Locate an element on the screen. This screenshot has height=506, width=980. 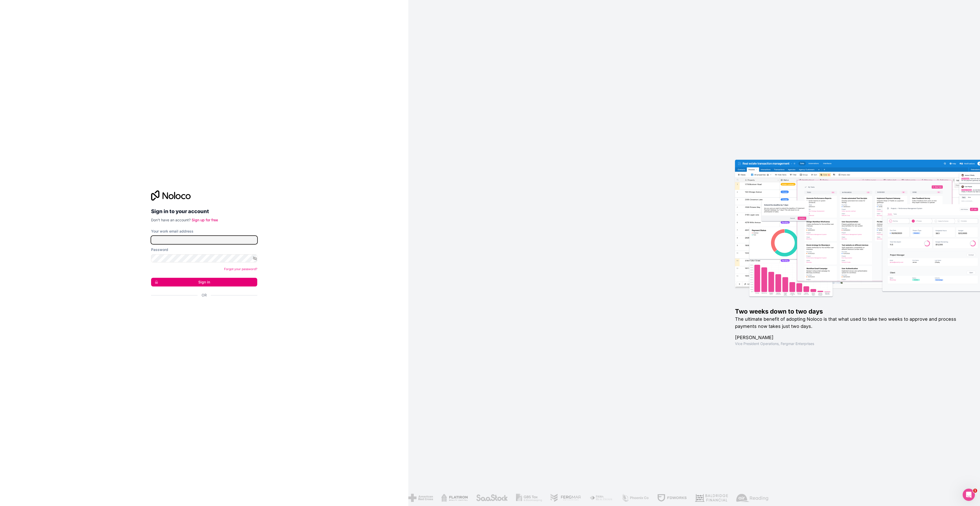
img: /assets/gbstax-C-GtDUiK.png is located at coordinates (529, 498).